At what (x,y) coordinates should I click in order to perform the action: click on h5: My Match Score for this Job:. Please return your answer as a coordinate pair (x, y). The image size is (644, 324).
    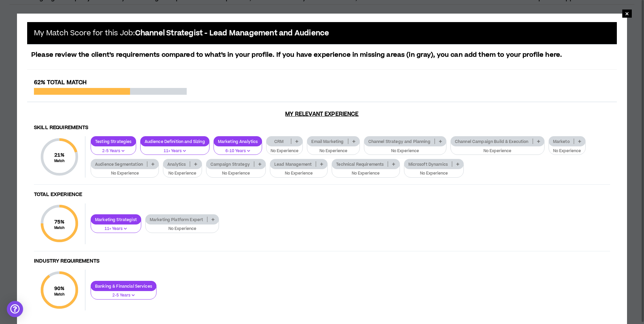
    Looking at the image, I should click on (181, 33).